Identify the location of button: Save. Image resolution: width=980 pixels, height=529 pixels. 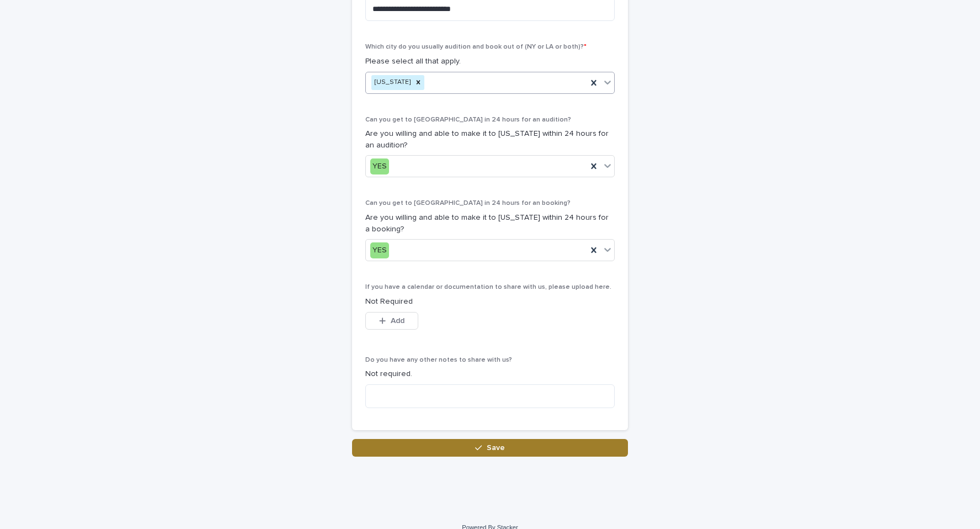
(490, 448).